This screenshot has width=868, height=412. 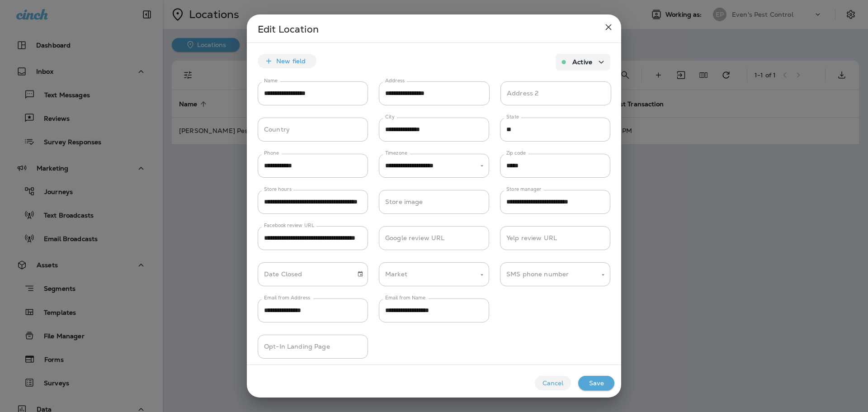 I want to click on label: Store manager, so click(x=524, y=189).